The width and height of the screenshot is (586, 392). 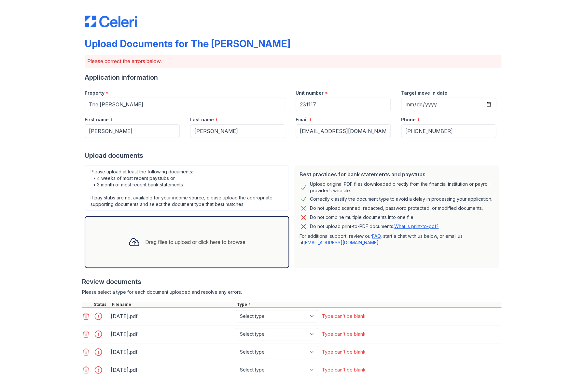 I want to click on div: Filename, so click(x=173, y=305).